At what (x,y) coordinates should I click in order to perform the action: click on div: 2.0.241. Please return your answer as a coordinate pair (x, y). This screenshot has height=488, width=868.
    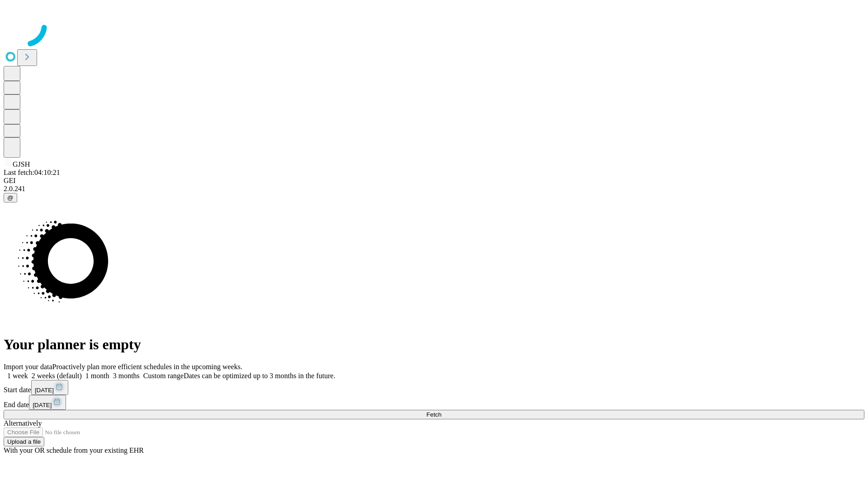
    Looking at the image, I should click on (434, 189).